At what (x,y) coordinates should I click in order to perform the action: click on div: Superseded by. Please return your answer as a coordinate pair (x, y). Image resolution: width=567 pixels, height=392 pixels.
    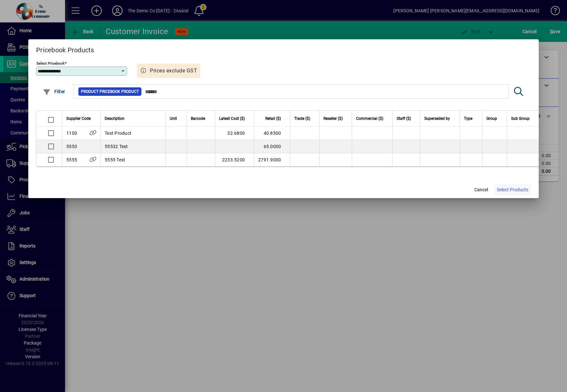
    Looking at the image, I should click on (440, 118).